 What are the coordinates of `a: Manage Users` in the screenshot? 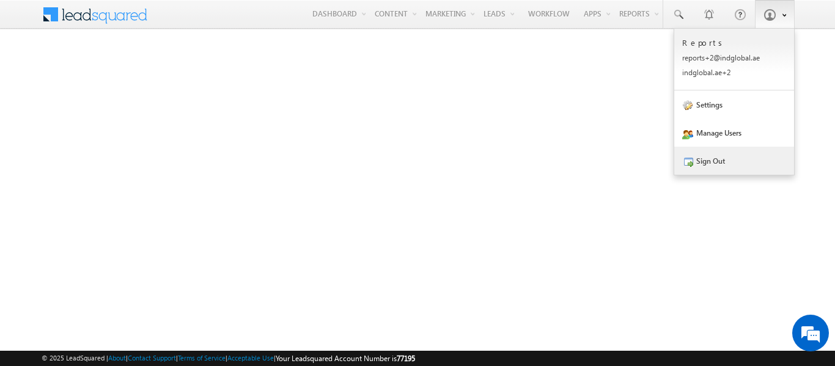 It's located at (734, 133).